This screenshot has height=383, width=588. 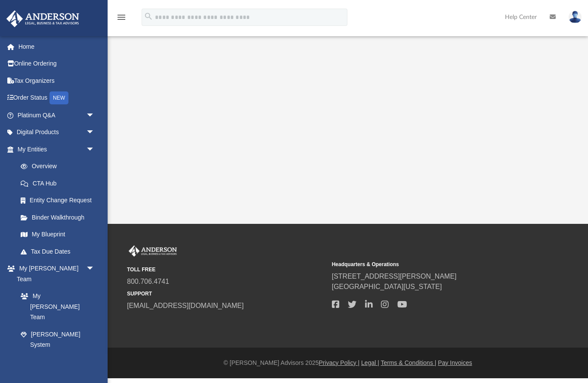 I want to click on a: Online Ordering, so click(x=57, y=64).